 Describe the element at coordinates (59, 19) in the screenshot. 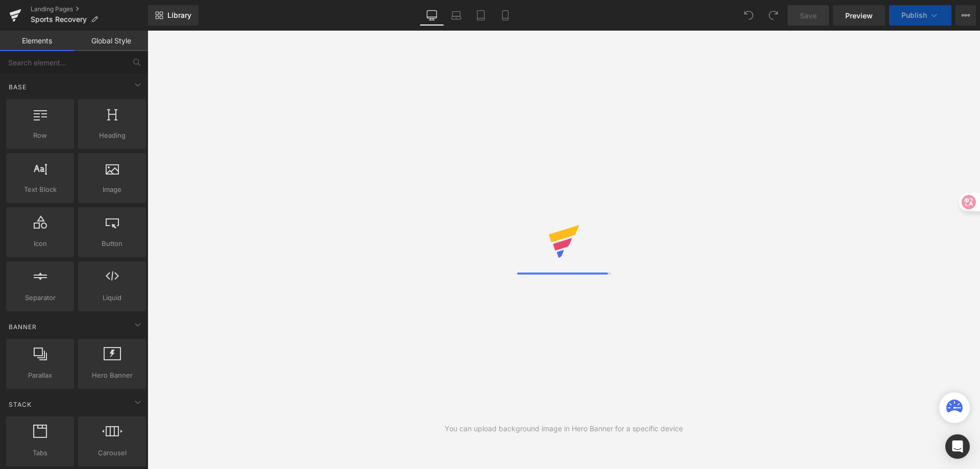

I see `span: Sports Recovery` at that location.